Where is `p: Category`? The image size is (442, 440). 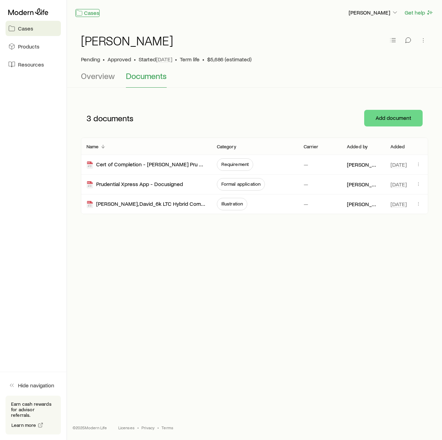
p: Category is located at coordinates (227, 146).